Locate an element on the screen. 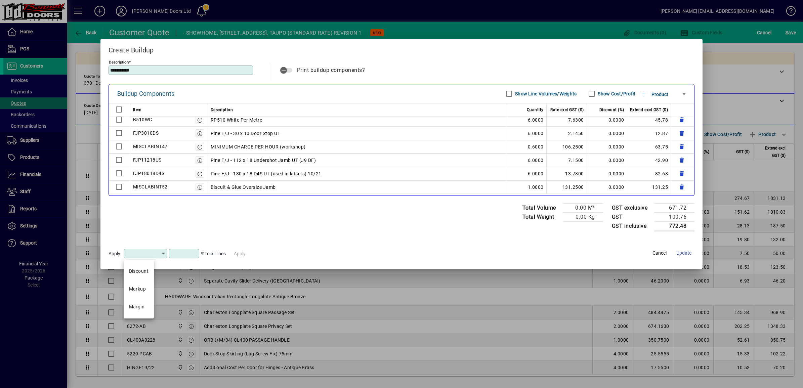 This screenshot has height=388, width=803. td: 42.90 is located at coordinates (649, 160).